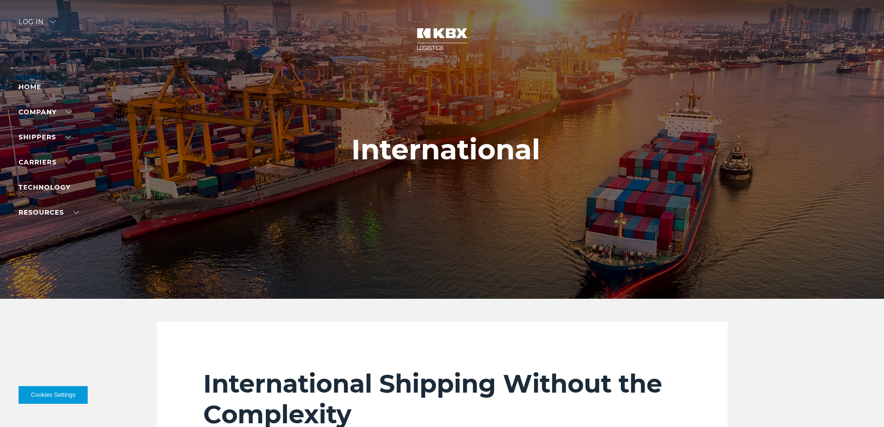  Describe the element at coordinates (37, 25) in the screenshot. I see `div: Log in` at that location.